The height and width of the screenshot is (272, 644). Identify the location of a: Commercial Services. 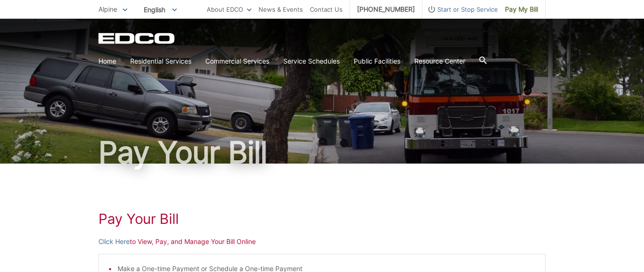
(237, 61).